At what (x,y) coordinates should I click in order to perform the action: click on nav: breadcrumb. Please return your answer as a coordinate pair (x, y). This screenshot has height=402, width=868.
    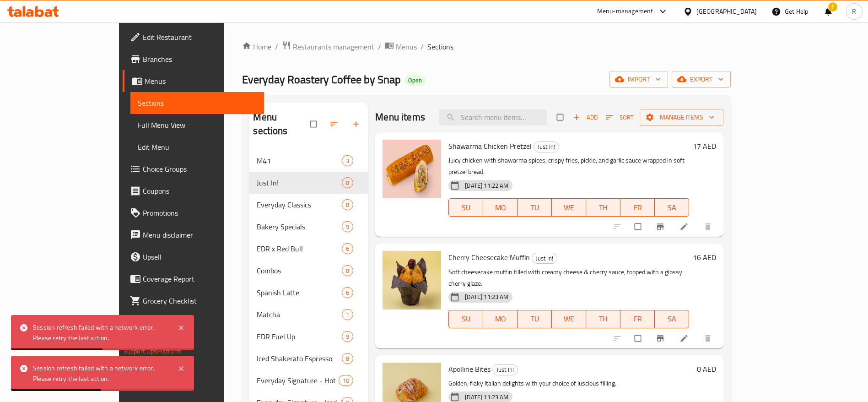
    Looking at the image, I should click on (486, 47).